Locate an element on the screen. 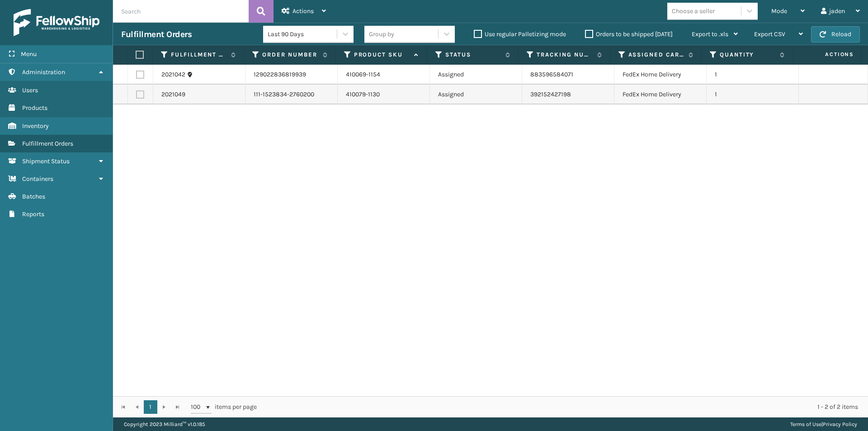  span: Users is located at coordinates (30, 90).